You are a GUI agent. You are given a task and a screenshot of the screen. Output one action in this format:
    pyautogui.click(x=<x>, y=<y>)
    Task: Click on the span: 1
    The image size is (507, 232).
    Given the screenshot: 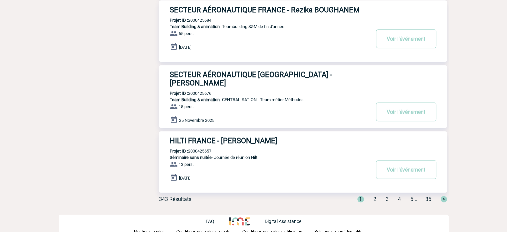 What is the action you would take?
    pyautogui.click(x=360, y=199)
    